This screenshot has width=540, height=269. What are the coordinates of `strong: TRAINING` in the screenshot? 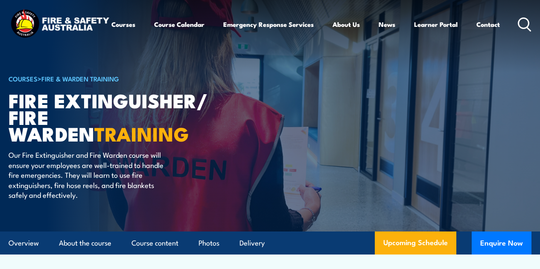 It's located at (142, 133).